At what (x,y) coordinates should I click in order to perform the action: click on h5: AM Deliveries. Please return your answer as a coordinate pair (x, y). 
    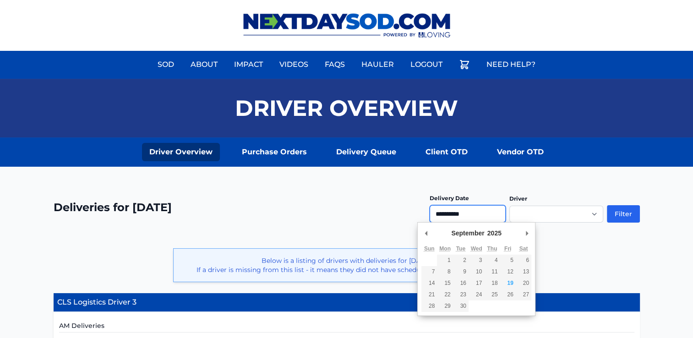
    Looking at the image, I should click on (347, 326).